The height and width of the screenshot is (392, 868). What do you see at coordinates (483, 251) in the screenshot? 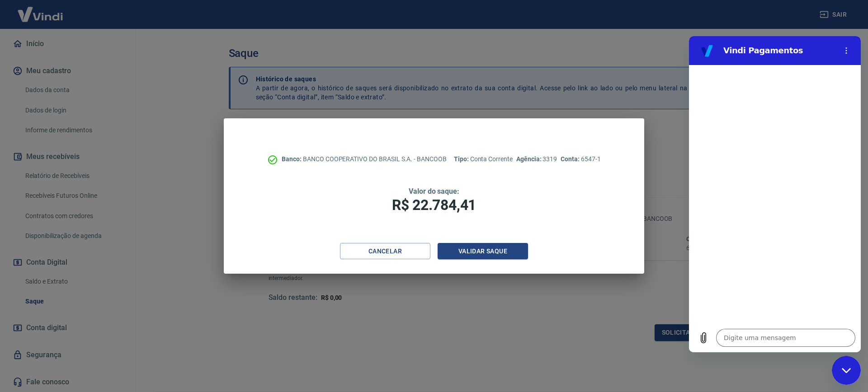
I see `button: Validar saque` at bounding box center [483, 251].